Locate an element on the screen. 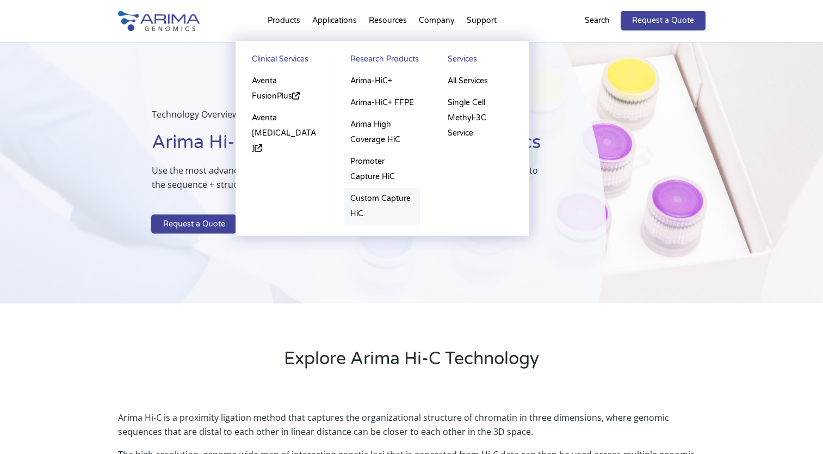 Image resolution: width=823 pixels, height=454 pixels. h2: Explore Arima Hi-C Technology is located at coordinates (412, 363).